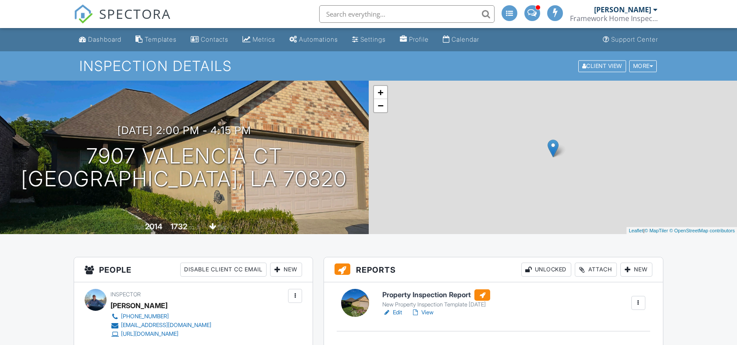  What do you see at coordinates (105, 39) in the screenshot?
I see `div: Dashboard` at bounding box center [105, 39].